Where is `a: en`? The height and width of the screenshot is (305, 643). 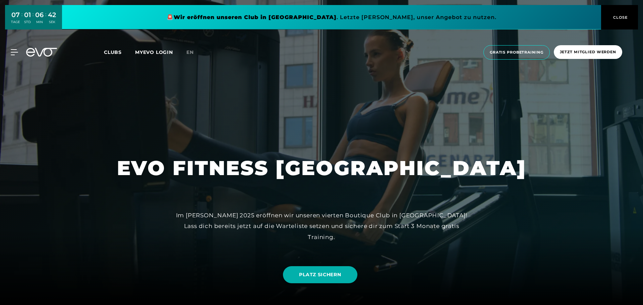 a: en is located at coordinates (194, 52).